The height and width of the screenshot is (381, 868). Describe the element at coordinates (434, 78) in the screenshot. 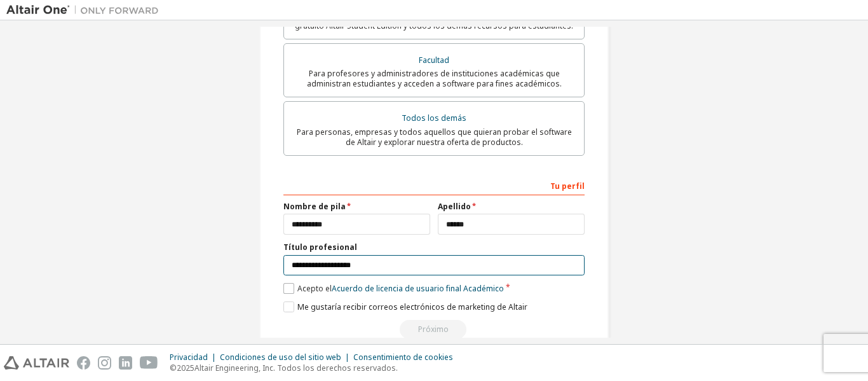

I see `font: Para profesores y administradores de instituciones académicas que administran estudiantes y acced...` at that location.